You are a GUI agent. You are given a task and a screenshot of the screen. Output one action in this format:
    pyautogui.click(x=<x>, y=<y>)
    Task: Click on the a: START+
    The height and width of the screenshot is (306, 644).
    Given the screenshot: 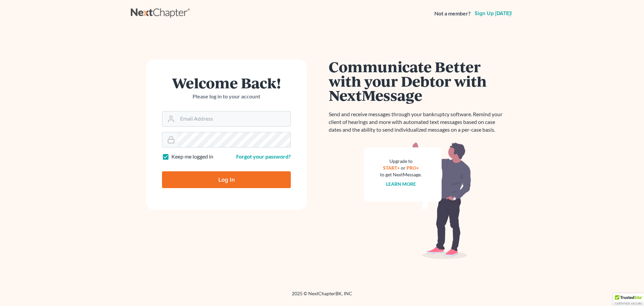 What is the action you would take?
    pyautogui.click(x=391, y=167)
    